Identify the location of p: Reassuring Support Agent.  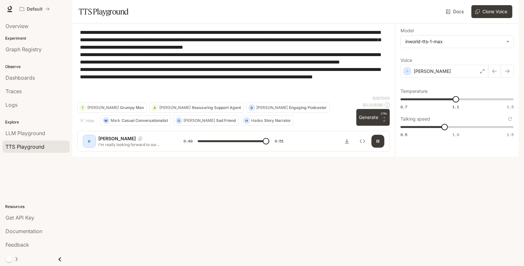
(216, 108).